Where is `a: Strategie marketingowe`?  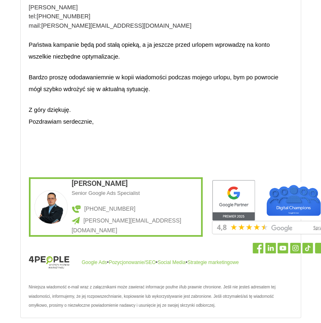
a: Strategie marketingowe is located at coordinates (213, 263).